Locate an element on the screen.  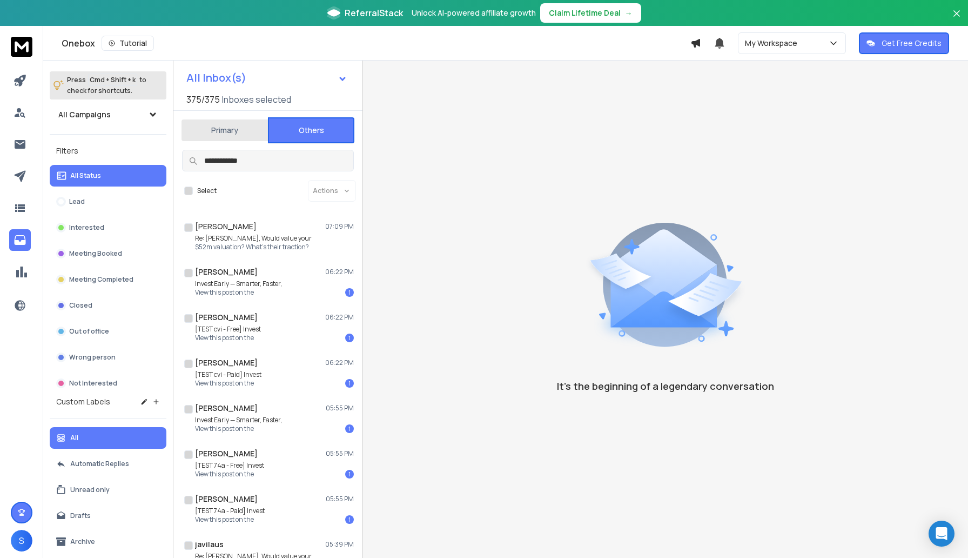
p: My Workspace is located at coordinates (773, 43).